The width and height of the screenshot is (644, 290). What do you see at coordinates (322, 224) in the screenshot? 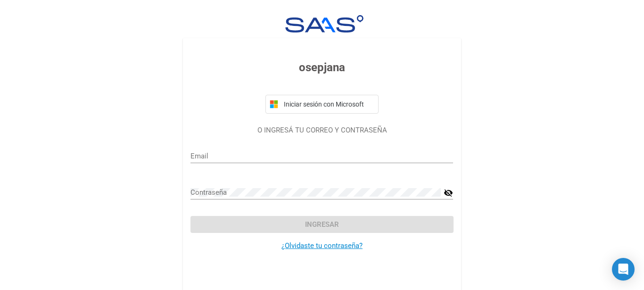
I see `span: Ingresar` at bounding box center [322, 224].